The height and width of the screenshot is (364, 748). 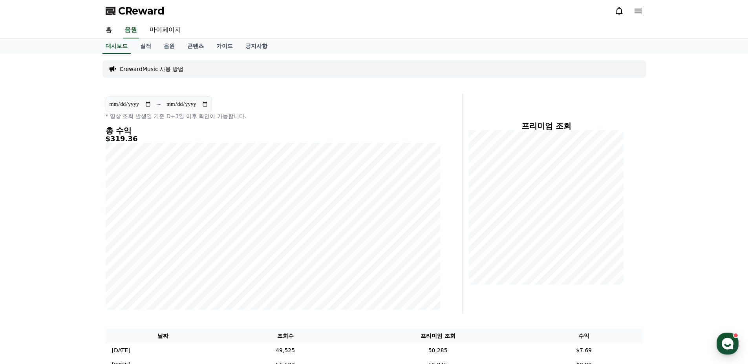 I want to click on p: * 영상 조회 발생일 기준 D+3일 이후 확인이 가능합니다., so click(x=273, y=116).